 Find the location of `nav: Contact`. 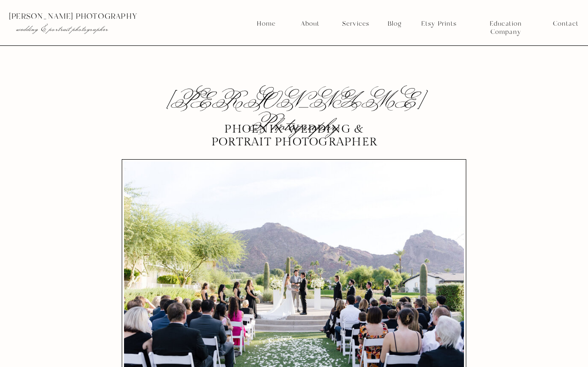

nav: Contact is located at coordinates (566, 24).